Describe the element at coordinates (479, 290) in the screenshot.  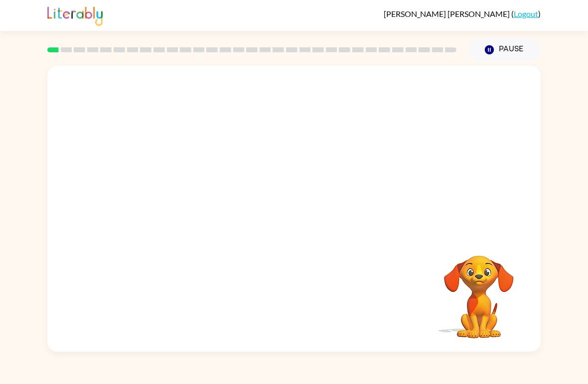
I see `video: Your browser must support playing .mp4 files to use Literably. Please try using another browser.` at that location.